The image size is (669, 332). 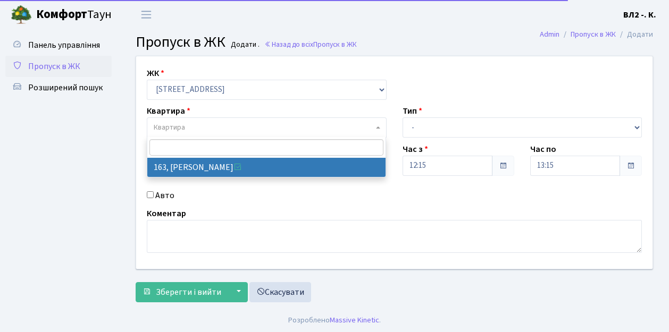 What do you see at coordinates (146, 14) in the screenshot?
I see `button: Переключити навігацію` at bounding box center [146, 14].